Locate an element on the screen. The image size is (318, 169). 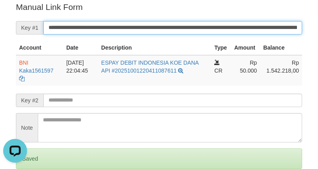
button: Open LiveChat chat widget is located at coordinates (15, 15).